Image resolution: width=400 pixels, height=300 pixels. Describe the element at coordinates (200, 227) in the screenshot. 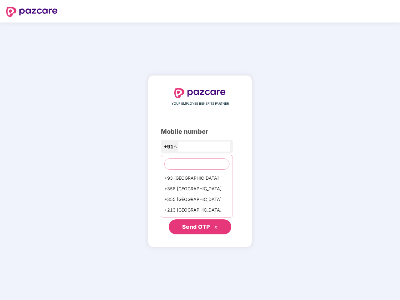

I see `button: Send OTPdouble-right` at that location.